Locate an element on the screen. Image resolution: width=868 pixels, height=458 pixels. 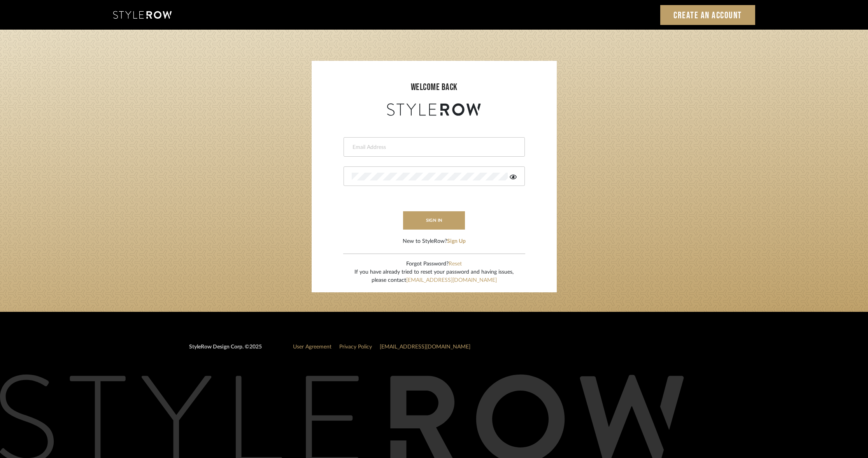
a: User Agreement is located at coordinates (312, 347).